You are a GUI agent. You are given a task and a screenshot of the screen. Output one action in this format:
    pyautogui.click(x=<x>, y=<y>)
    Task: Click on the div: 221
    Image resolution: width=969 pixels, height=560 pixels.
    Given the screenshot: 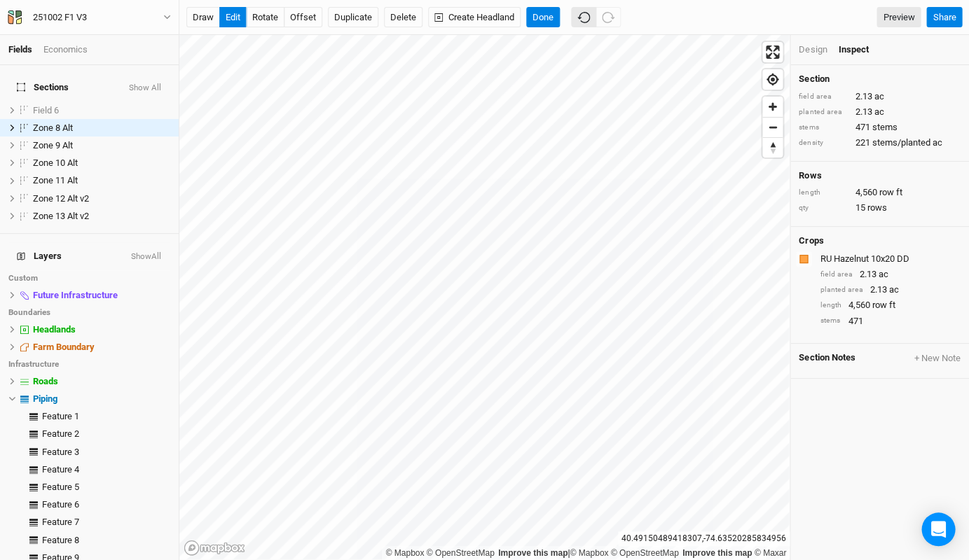 What is the action you would take?
    pyautogui.click(x=879, y=143)
    